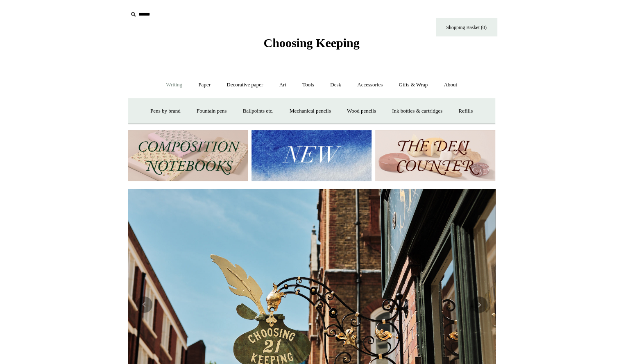 The width and height of the screenshot is (623, 364). What do you see at coordinates (308, 85) in the screenshot?
I see `a: Tools` at bounding box center [308, 85].